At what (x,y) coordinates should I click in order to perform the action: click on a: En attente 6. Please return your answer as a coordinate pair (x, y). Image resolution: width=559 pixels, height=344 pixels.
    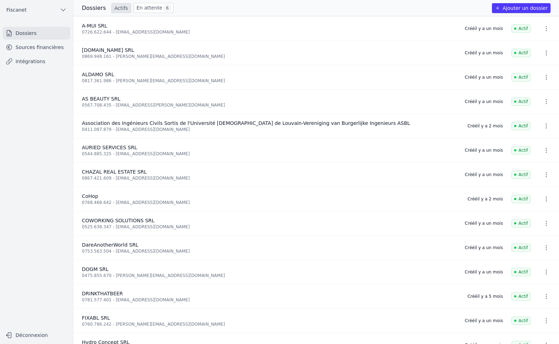
    Looking at the image, I should click on (154, 8).